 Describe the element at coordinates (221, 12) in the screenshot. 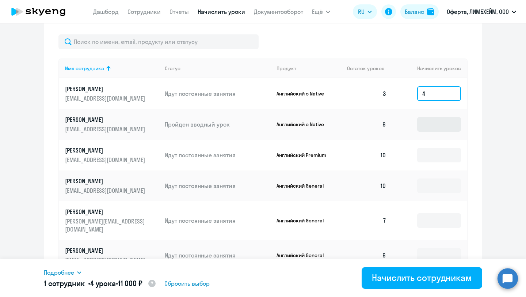

I see `a: Начислить уроки` at that location.